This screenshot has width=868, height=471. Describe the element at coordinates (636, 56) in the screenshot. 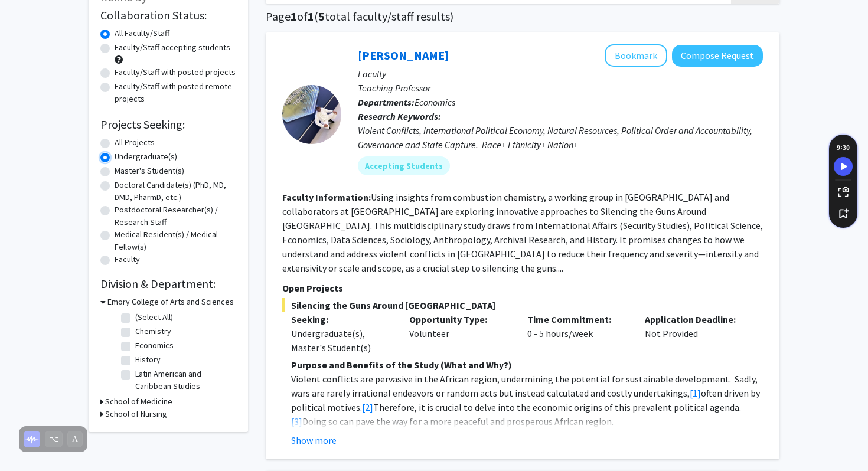

I see `button: Add Melvin Ayogu to Bookmarks` at that location.